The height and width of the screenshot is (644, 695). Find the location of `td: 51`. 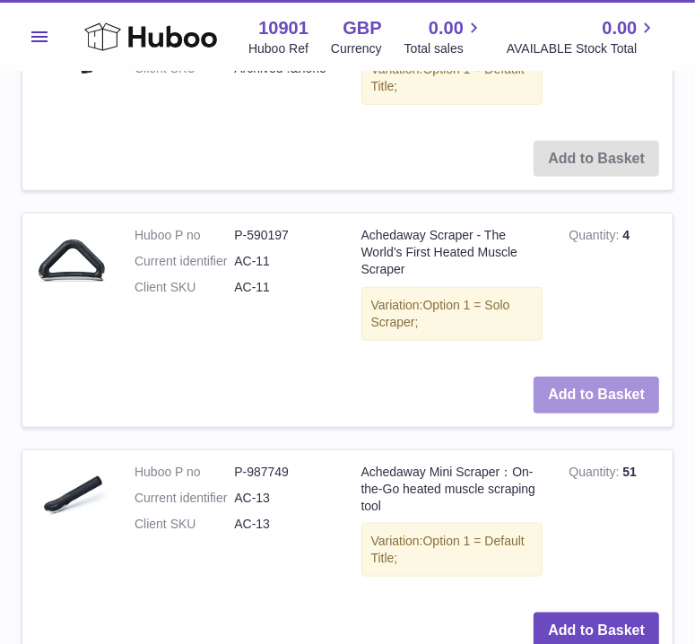

td: 51 is located at coordinates (614, 525).